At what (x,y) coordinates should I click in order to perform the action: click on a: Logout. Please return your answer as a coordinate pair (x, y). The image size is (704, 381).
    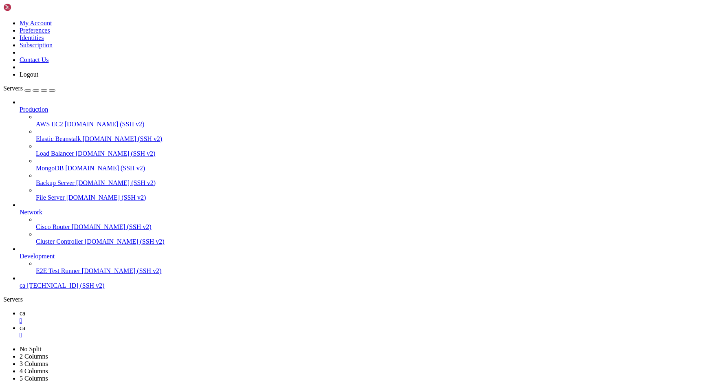
    Looking at the image, I should click on (29, 74).